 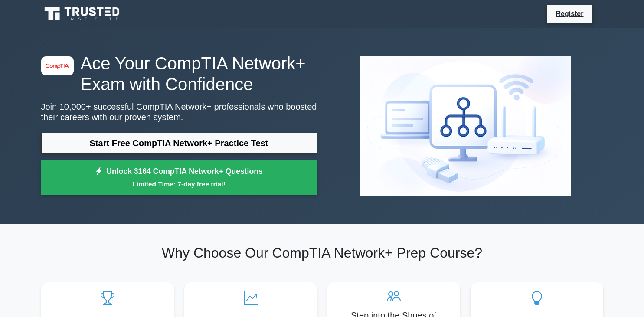 I want to click on small: Limited Time: 7-day free trial!, so click(x=179, y=184).